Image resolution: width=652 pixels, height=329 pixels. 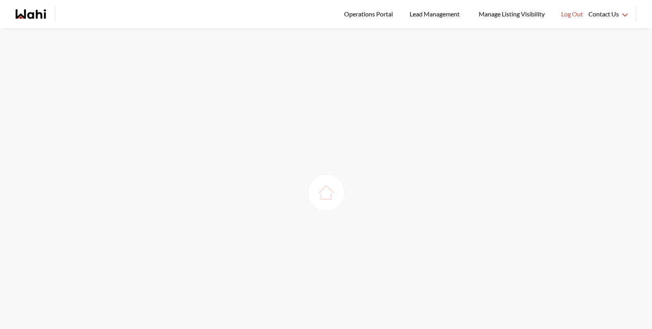 What do you see at coordinates (572, 14) in the screenshot?
I see `span: Log Out` at bounding box center [572, 14].